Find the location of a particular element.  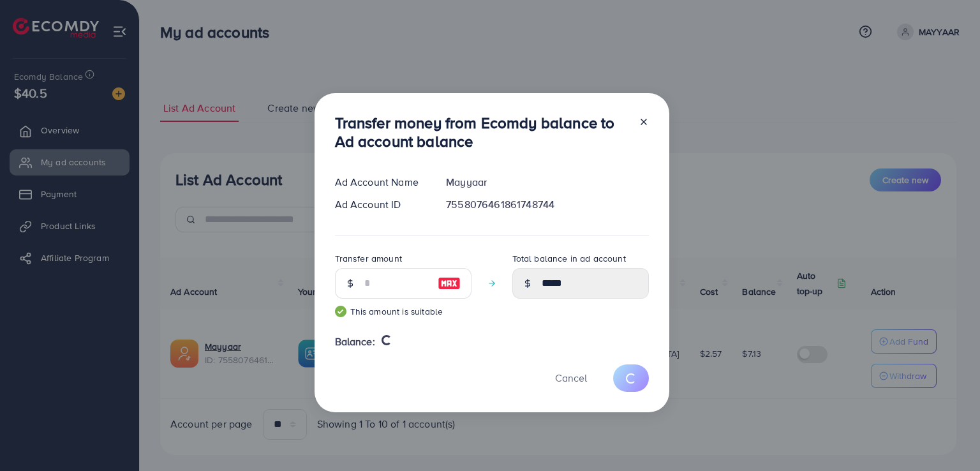

img: guide is located at coordinates (340, 312).